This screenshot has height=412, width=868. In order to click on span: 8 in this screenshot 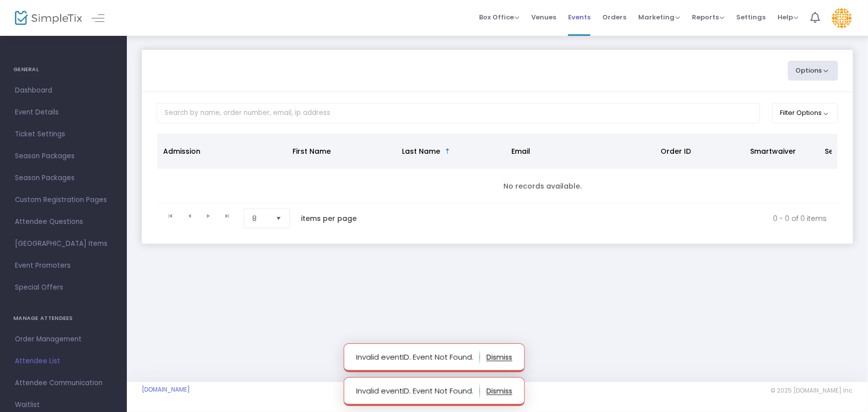, I will do `click(260, 218)`.